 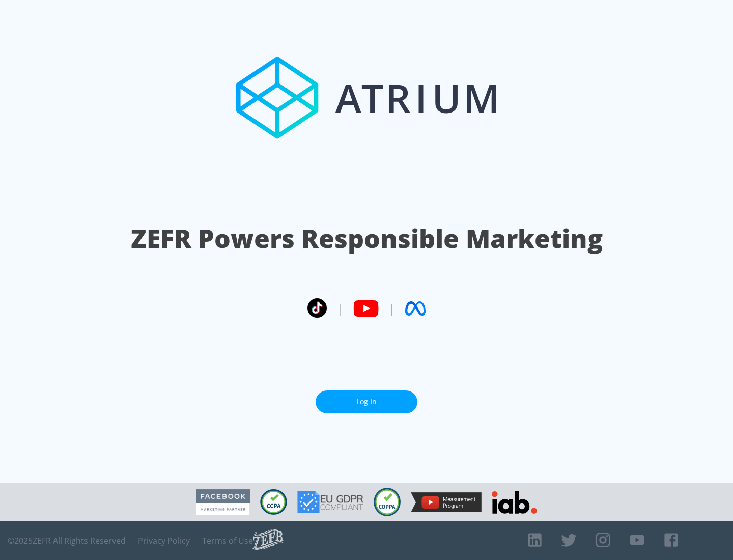 I want to click on span: © 2025 ZEFR All Rights Reserved, so click(x=67, y=541).